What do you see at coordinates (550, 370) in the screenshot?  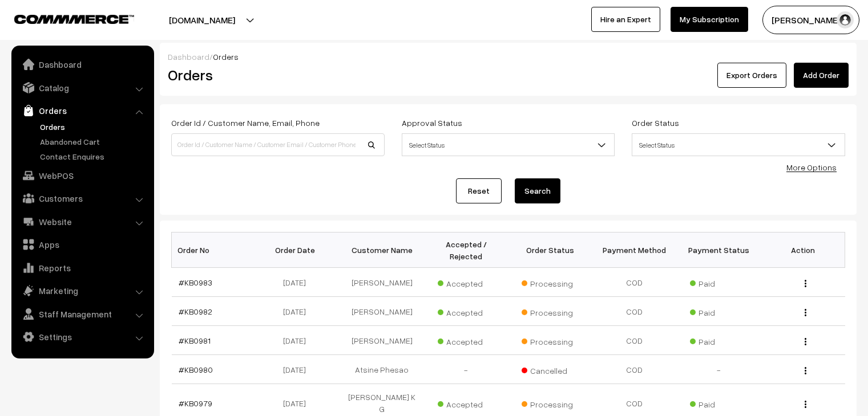 I see `span: Cancelled` at bounding box center [550, 370].